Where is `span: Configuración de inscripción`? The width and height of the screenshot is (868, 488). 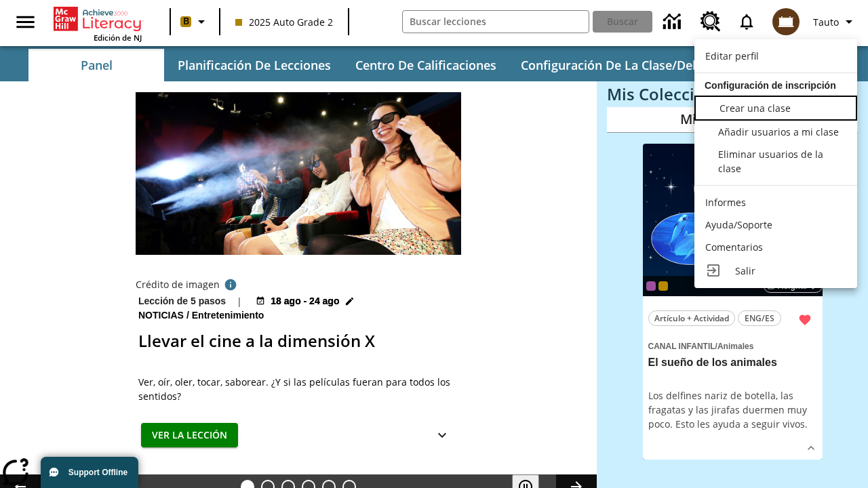 span: Configuración de inscripción is located at coordinates (771, 85).